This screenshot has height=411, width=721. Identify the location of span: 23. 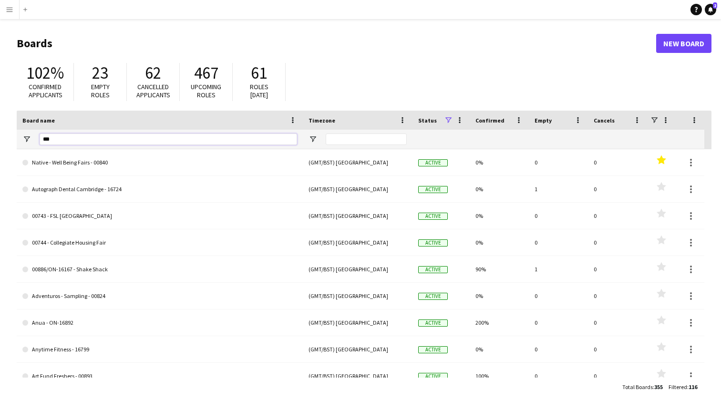
(100, 73).